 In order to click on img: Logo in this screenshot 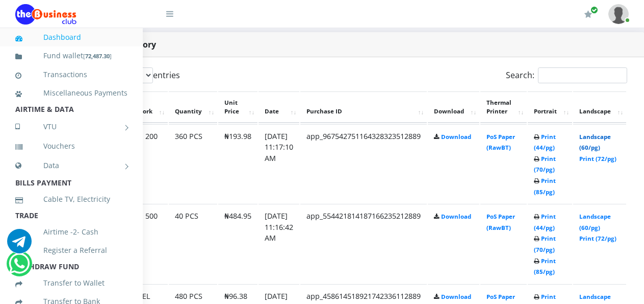, I will do `click(46, 14)`.